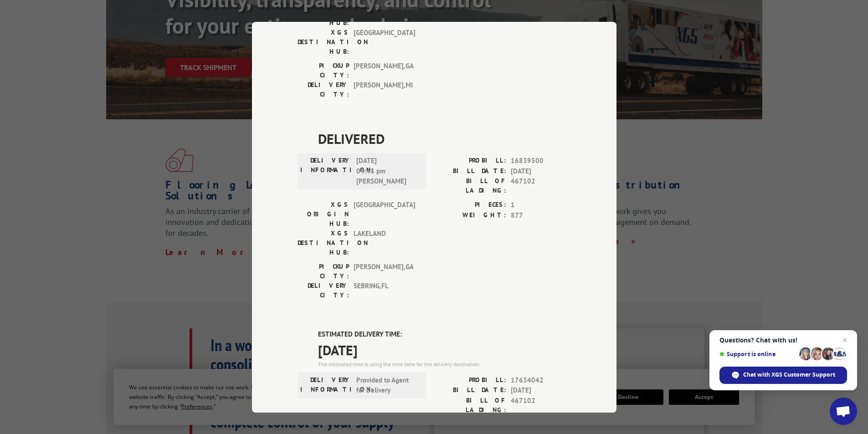 The height and width of the screenshot is (434, 868). Describe the element at coordinates (541, 161) in the screenshot. I see `span: 16839500` at that location.